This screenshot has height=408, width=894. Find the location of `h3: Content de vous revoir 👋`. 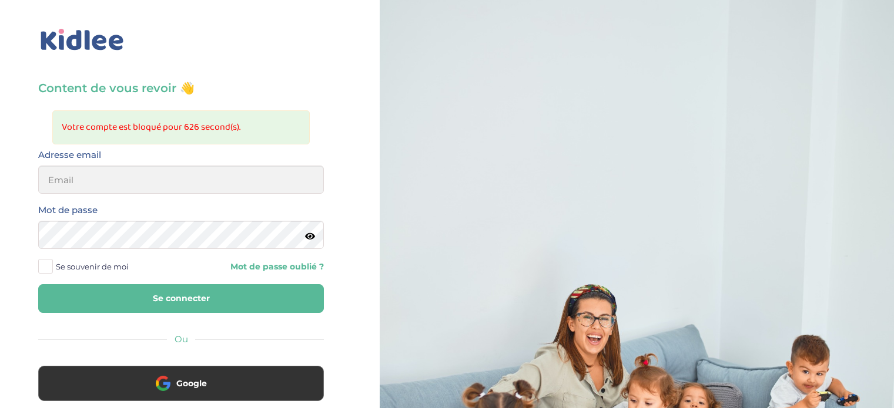

h3: Content de vous revoir 👋 is located at coordinates (181, 88).